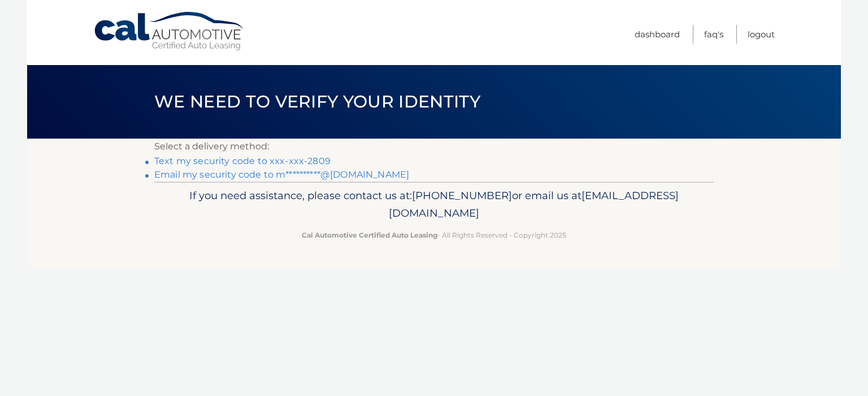  I want to click on a: Logout, so click(761, 34).